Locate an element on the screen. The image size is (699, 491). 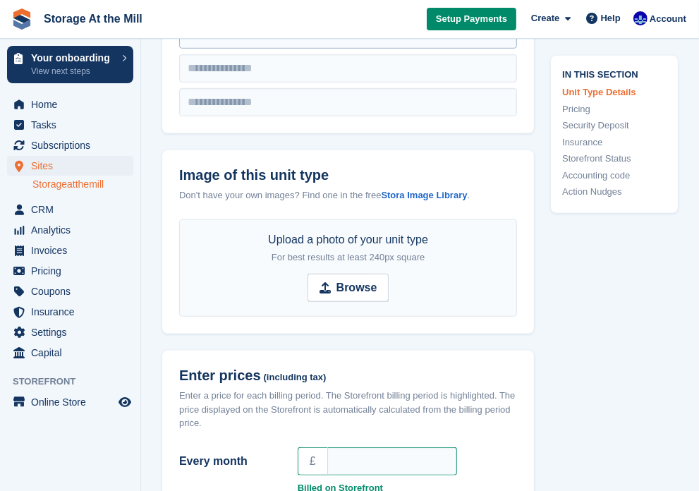
span: In this section is located at coordinates (614, 73).